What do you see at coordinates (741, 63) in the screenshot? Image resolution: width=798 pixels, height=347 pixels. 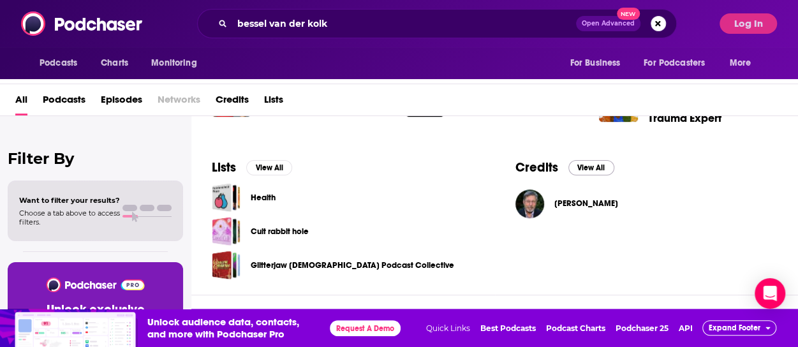 I see `span: More` at bounding box center [741, 63].